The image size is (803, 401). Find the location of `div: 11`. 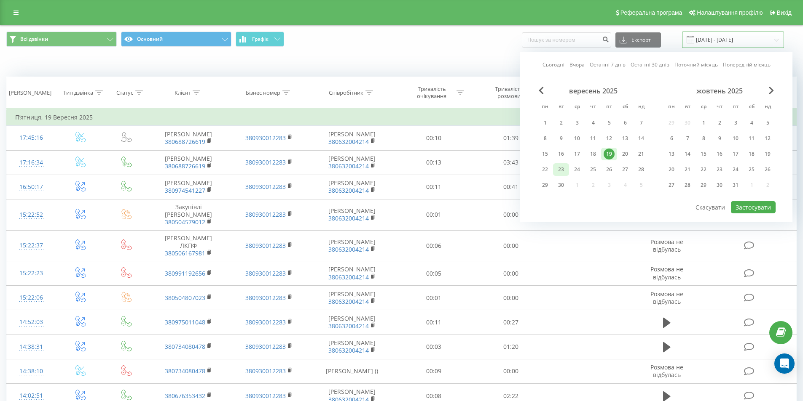

div: 11 is located at coordinates (593, 139).